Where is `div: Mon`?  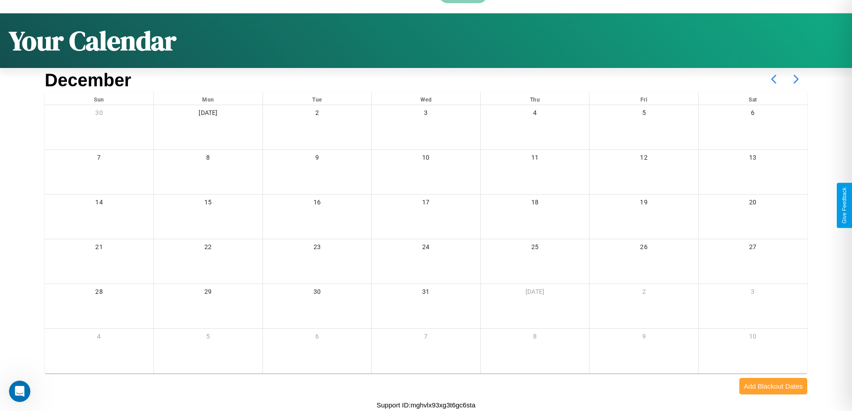
div: Mon is located at coordinates (208, 98).